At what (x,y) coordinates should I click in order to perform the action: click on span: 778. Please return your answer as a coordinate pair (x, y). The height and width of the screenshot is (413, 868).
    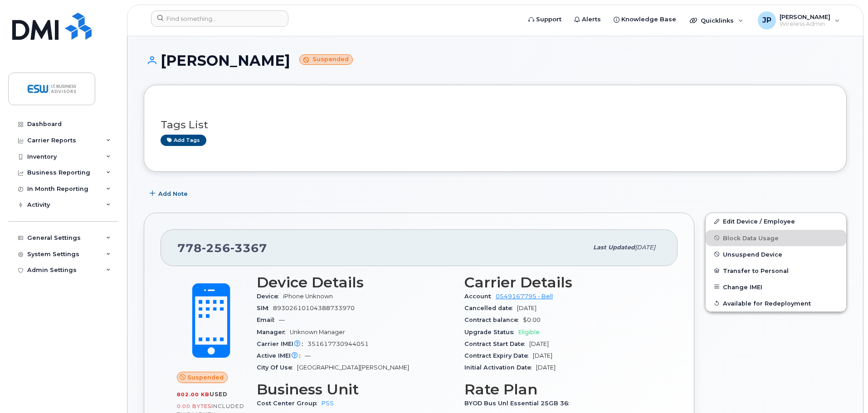
    Looking at the image, I should click on (222, 248).